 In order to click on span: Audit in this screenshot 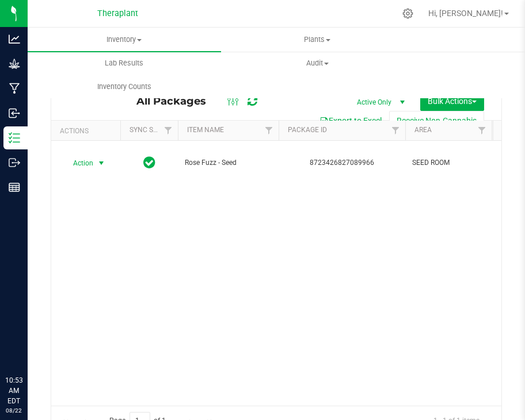, I will do `click(318, 63)`.